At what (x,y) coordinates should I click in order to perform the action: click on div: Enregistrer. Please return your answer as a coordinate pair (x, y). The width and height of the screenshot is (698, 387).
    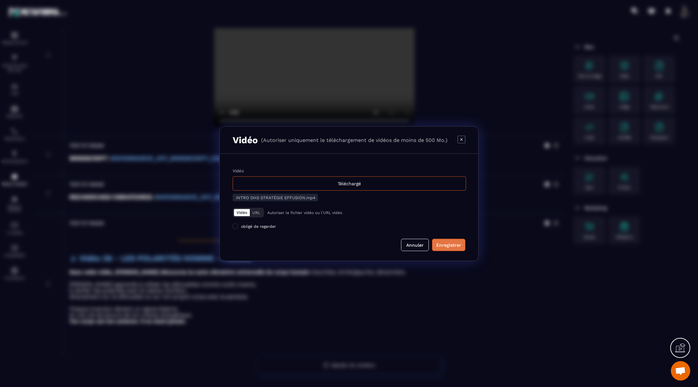
    Looking at the image, I should click on (449, 245).